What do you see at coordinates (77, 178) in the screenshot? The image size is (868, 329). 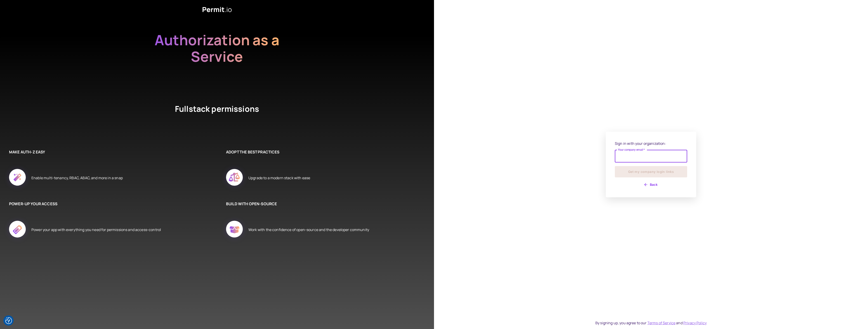 I see `div: Enable multi-tenancy, RBAC, ABAC, and more in a snap` at bounding box center [77, 178].